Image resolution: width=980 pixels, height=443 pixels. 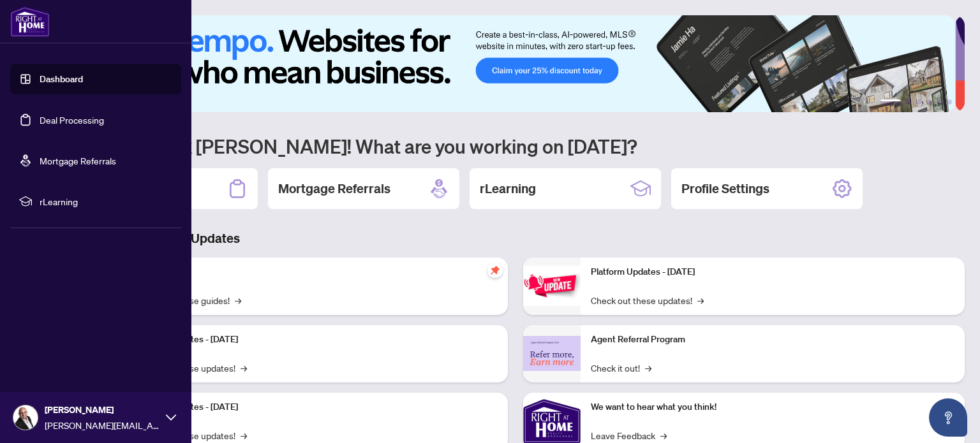 I want to click on a: Mortgage Referrals, so click(x=78, y=160).